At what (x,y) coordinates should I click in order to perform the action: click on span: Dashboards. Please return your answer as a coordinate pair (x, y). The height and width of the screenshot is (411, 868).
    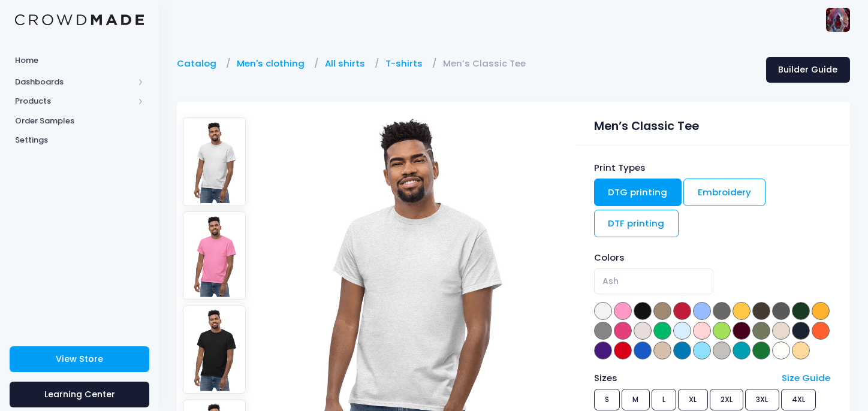
    Looking at the image, I should click on (74, 82).